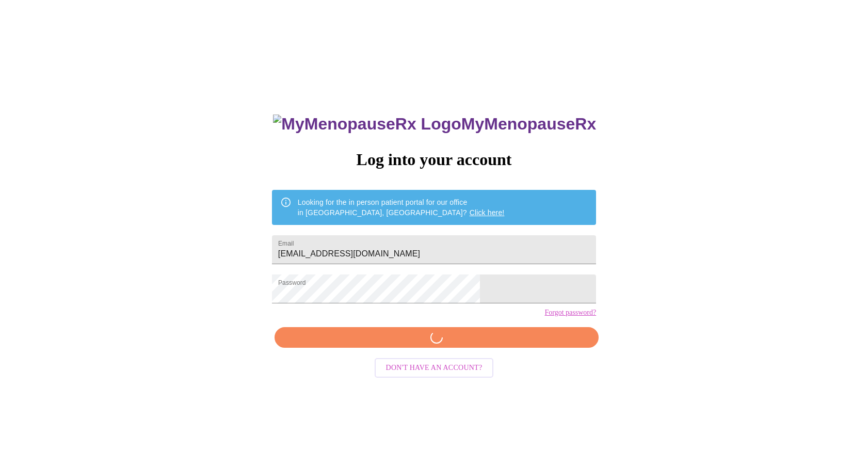  I want to click on img: MyMenopauseRx Logo, so click(367, 124).